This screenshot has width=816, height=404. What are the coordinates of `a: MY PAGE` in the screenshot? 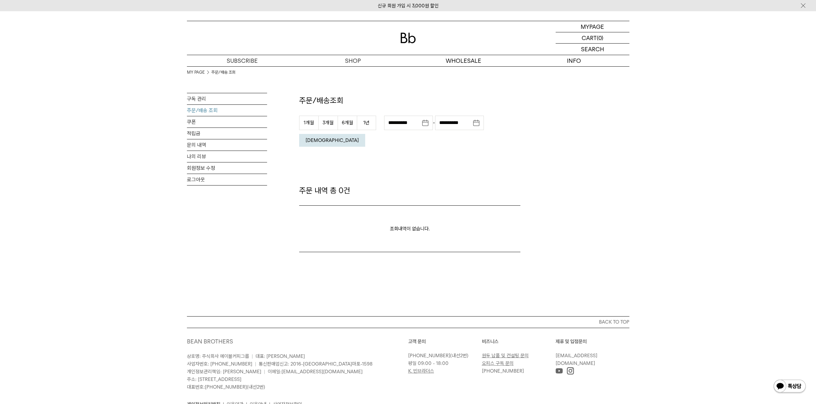 It's located at (196, 72).